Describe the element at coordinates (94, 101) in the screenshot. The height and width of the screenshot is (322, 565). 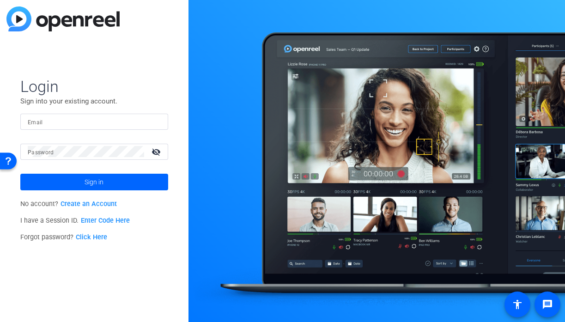
I see `p: Sign into your existing account.` at that location.